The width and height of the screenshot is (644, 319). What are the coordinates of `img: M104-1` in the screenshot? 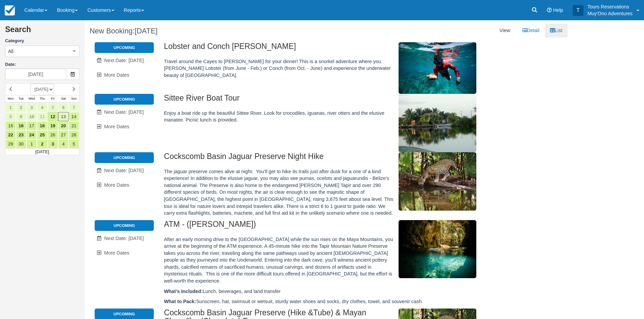 It's located at (437, 181).